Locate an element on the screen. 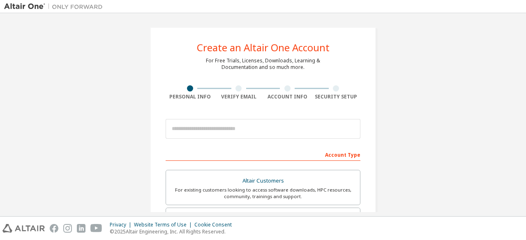 This screenshot has height=240, width=526. img: youtube.svg is located at coordinates (96, 228).